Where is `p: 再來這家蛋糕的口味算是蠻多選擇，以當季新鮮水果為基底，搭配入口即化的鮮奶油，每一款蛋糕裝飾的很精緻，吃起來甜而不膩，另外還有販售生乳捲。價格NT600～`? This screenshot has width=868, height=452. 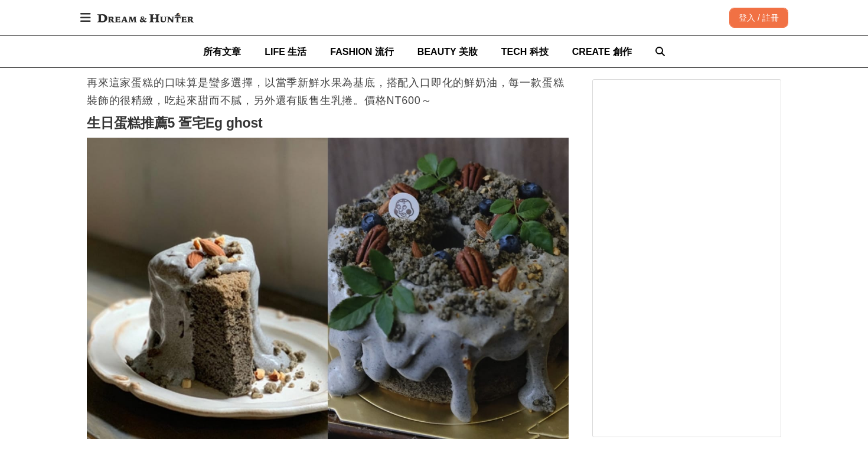
p: 再來這家蛋糕的口味算是蠻多選擇，以當季新鮮水果為基底，搭配入口即化的鮮奶油，每一款蛋糕裝飾的很精緻，吃起來甜而不膩，另外還有販售生乳捲。價格NT600～ is located at coordinates (328, 91).